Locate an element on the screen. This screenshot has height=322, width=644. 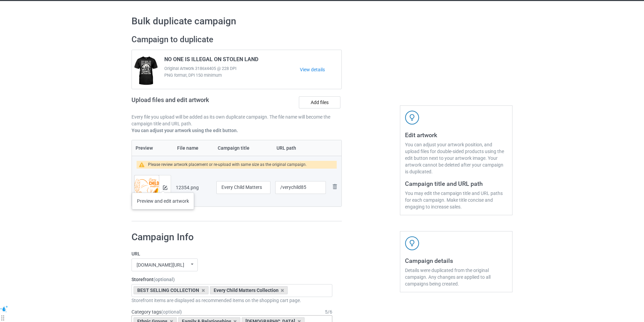
div: Every Child Matters Collection is located at coordinates (249, 290).